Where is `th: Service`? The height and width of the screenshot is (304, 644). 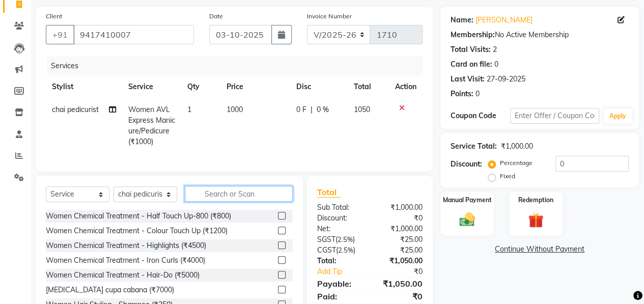 th: Service is located at coordinates (152, 87).